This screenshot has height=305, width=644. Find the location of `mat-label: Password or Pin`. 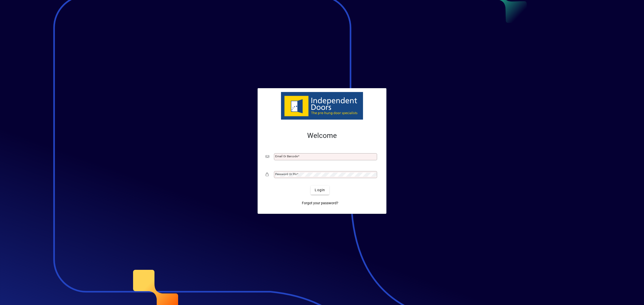

mat-label: Password or Pin is located at coordinates (286, 174).